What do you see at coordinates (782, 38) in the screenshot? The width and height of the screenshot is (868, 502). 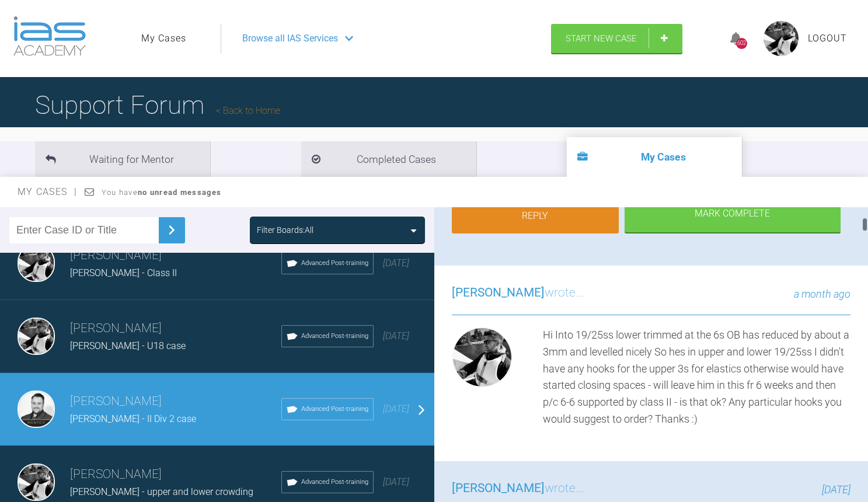 I see `img: profile.png` at bounding box center [782, 38].